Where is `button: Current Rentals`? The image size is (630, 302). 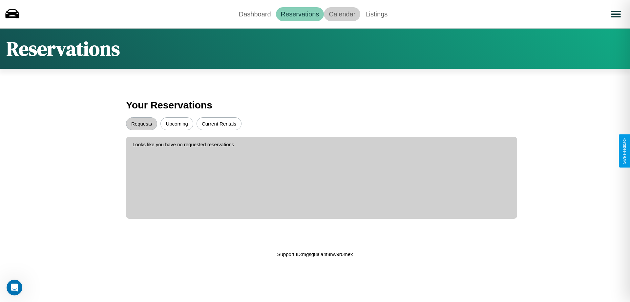
button: Current Rentals is located at coordinates (219, 123).